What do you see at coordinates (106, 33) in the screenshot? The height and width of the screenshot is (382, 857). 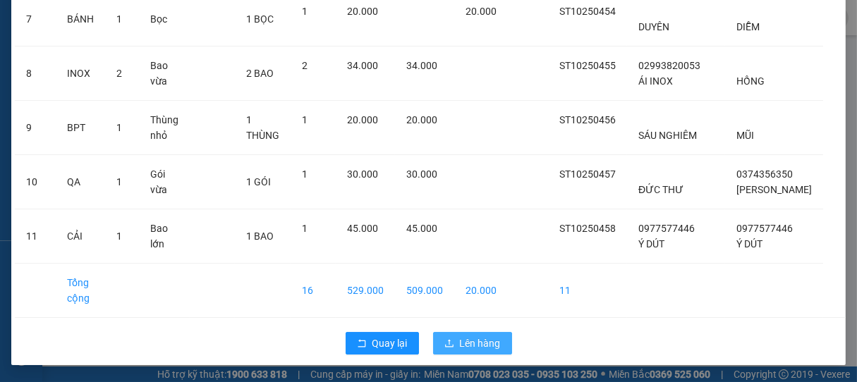 I see `li: Vĩnh Thành (Sóc Trăng)` at bounding box center [106, 33].